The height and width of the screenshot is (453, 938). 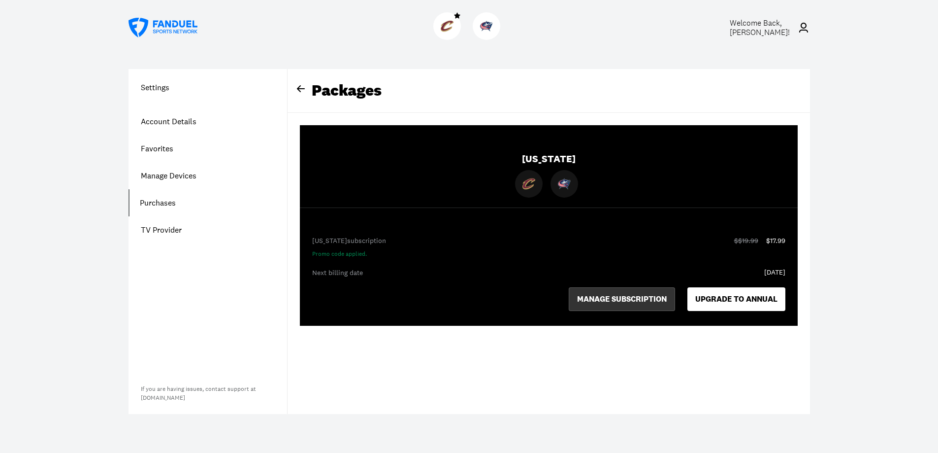 I want to click on a: Manage Devices, so click(x=208, y=175).